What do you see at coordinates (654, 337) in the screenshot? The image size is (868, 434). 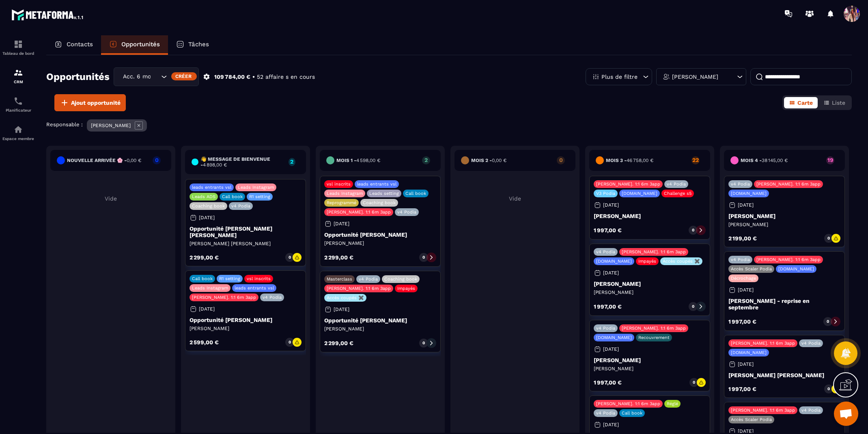 I see `p: Recouvrement` at bounding box center [654, 337].